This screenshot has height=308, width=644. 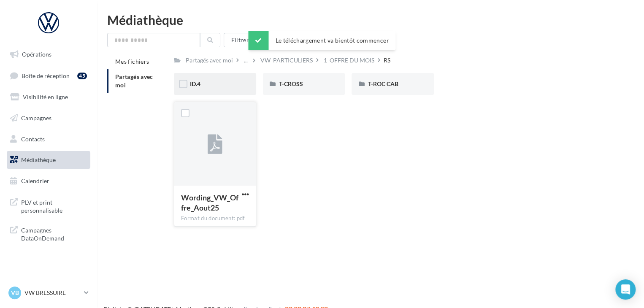 What do you see at coordinates (48, 76) in the screenshot?
I see `a: Boîte de réception45` at bounding box center [48, 76].